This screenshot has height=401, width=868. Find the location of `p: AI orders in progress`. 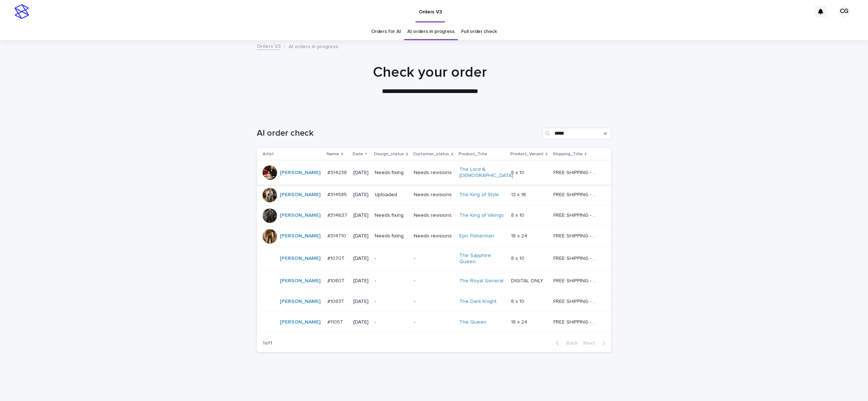

p: AI orders in progress is located at coordinates (313, 46).